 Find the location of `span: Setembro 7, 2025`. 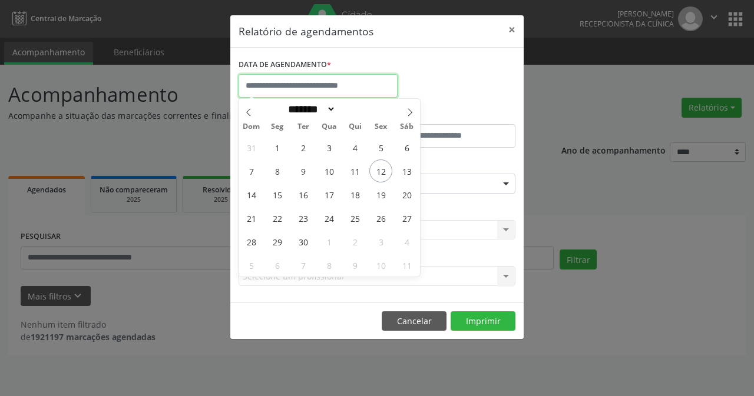

span: Setembro 7, 2025 is located at coordinates (251, 171).